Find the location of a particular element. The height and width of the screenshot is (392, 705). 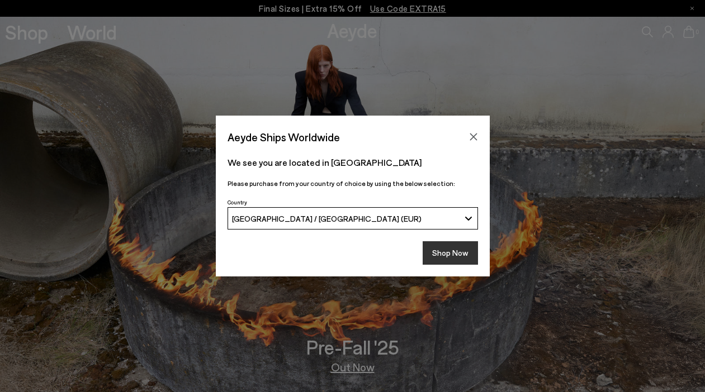

button: Shop Now is located at coordinates (450, 253).